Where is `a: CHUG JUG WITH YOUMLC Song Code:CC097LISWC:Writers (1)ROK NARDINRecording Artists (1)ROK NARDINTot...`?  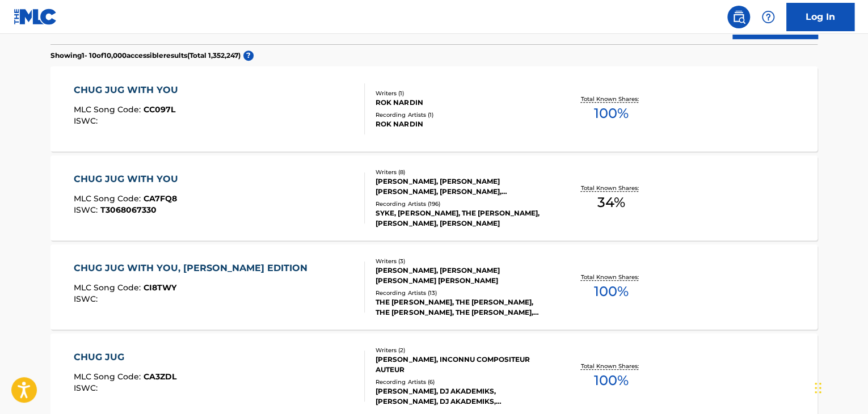
a: CHUG JUG WITH YOUMLC Song Code:CC097LISWC:Writers (1)ROK NARDINRecording Artists (1)ROK NARDINTot... is located at coordinates (434, 109).